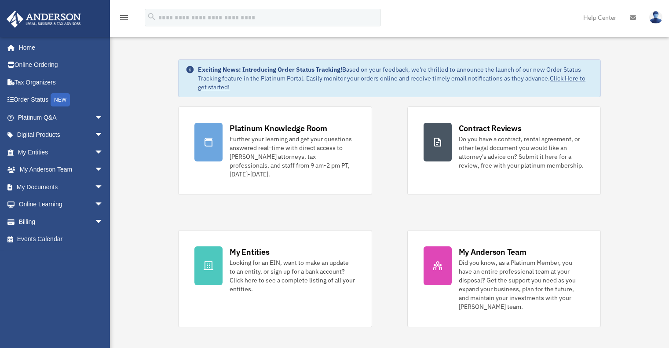 This screenshot has width=669, height=348. Describe the element at coordinates (61, 135) in the screenshot. I see `a: Digital Productsarrow_drop_down` at that location.